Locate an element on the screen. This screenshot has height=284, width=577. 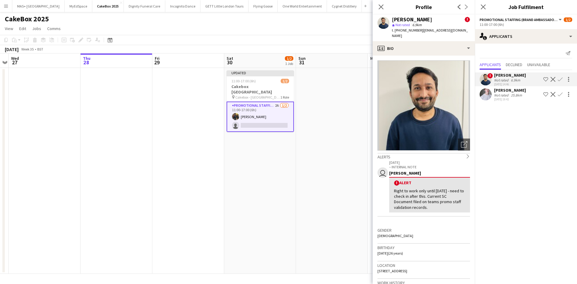
h1: CakeBox 2025 is located at coordinates (27, 19).